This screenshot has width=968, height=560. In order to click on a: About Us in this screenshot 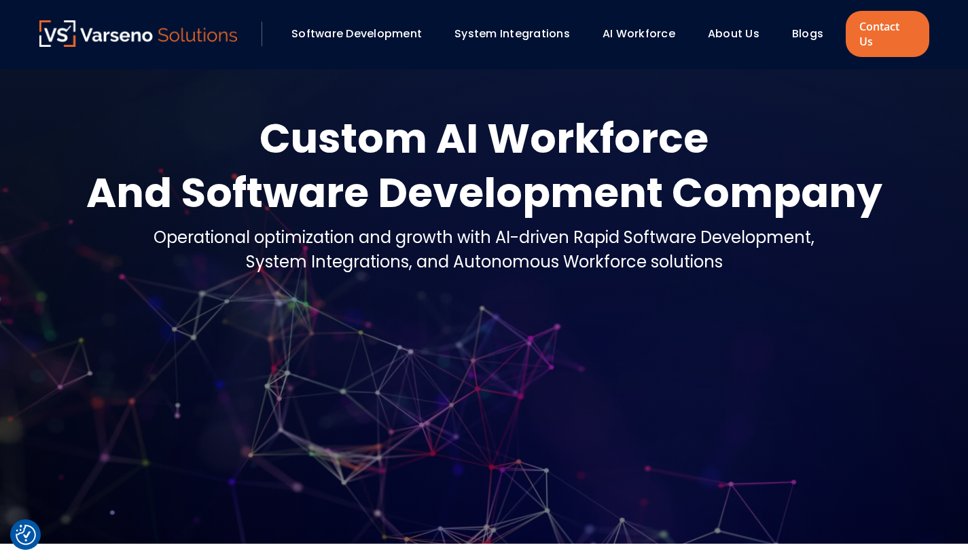, I will do `click(734, 33)`.